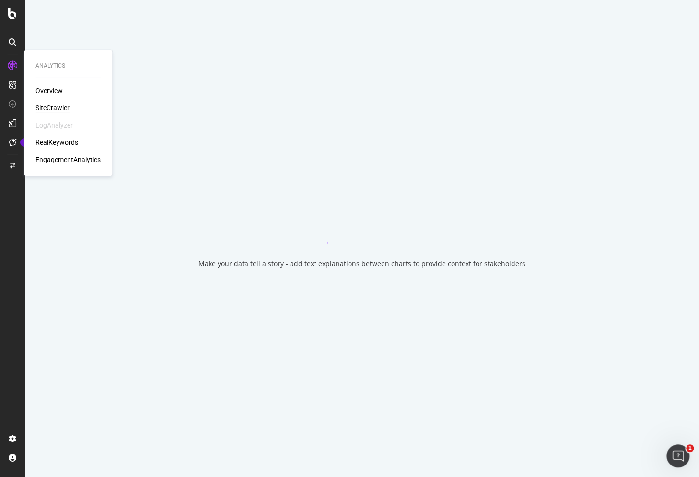 The height and width of the screenshot is (477, 699). I want to click on div: RealKeywords, so click(57, 142).